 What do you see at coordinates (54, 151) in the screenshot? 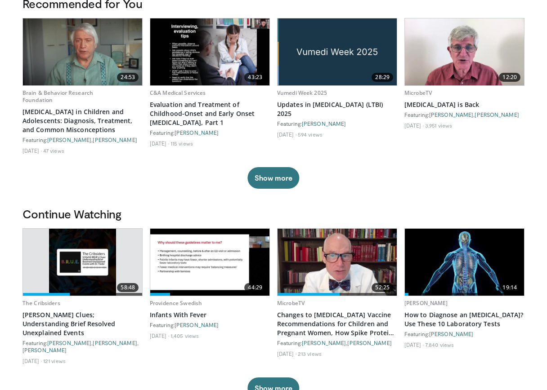
I see `li: 47 views` at bounding box center [54, 151].